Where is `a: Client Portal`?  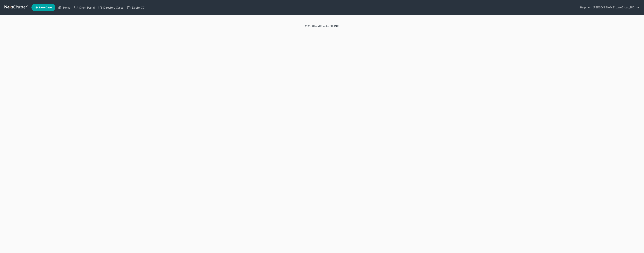
a: Client Portal is located at coordinates (85, 8).